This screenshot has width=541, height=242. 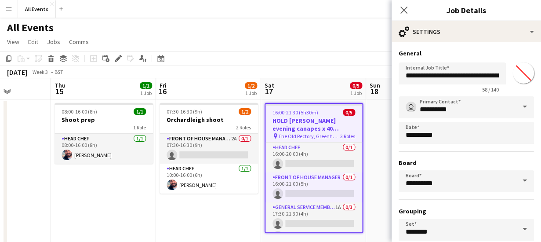 I want to click on h3: General, so click(x=467, y=53).